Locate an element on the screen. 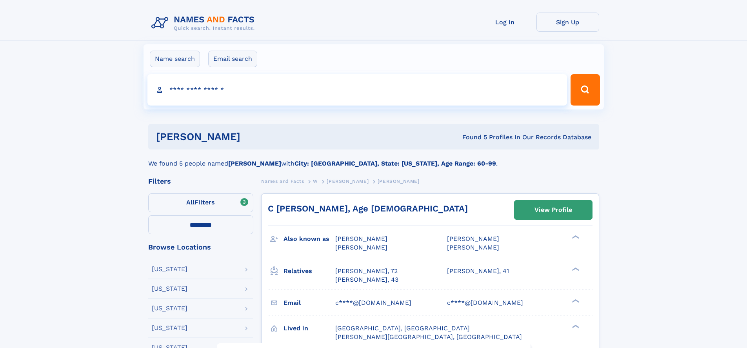 This screenshot has height=348, width=747. div: Filters is located at coordinates (201, 181).